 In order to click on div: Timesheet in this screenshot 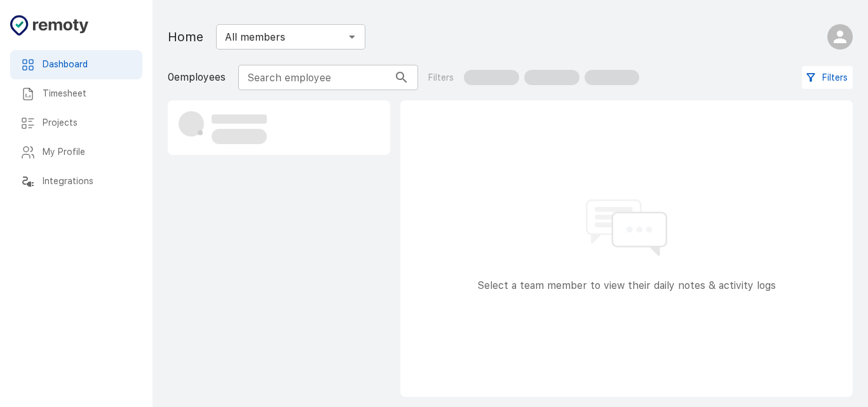, I will do `click(77, 94)`.